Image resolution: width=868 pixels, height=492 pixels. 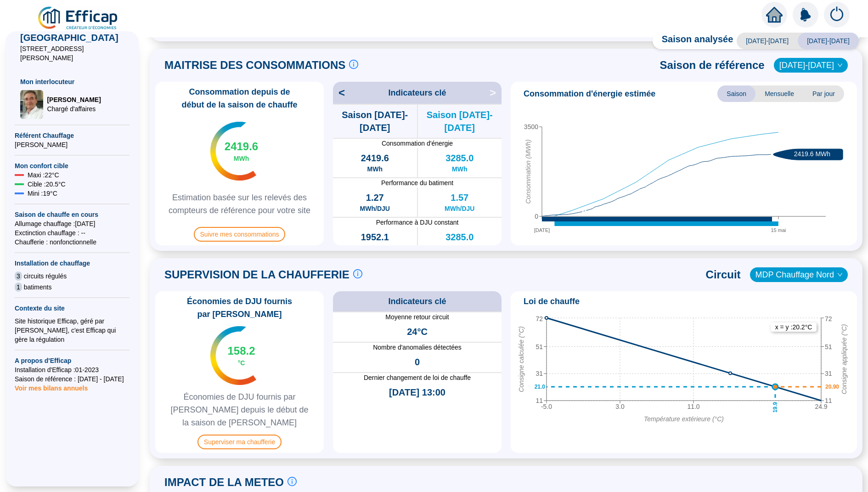 I want to click on span: Consommation depuis de début de la saison de chauffe, so click(x=239, y=99).